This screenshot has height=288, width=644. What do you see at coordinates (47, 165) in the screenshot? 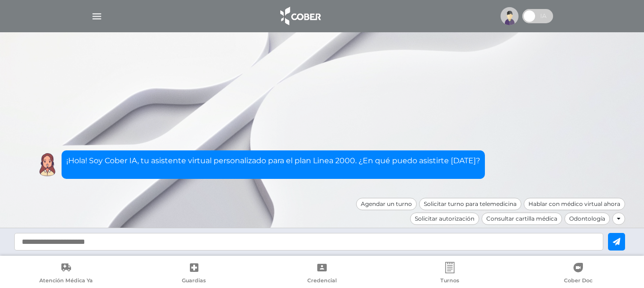
I see `img: Cober IA` at bounding box center [47, 165].